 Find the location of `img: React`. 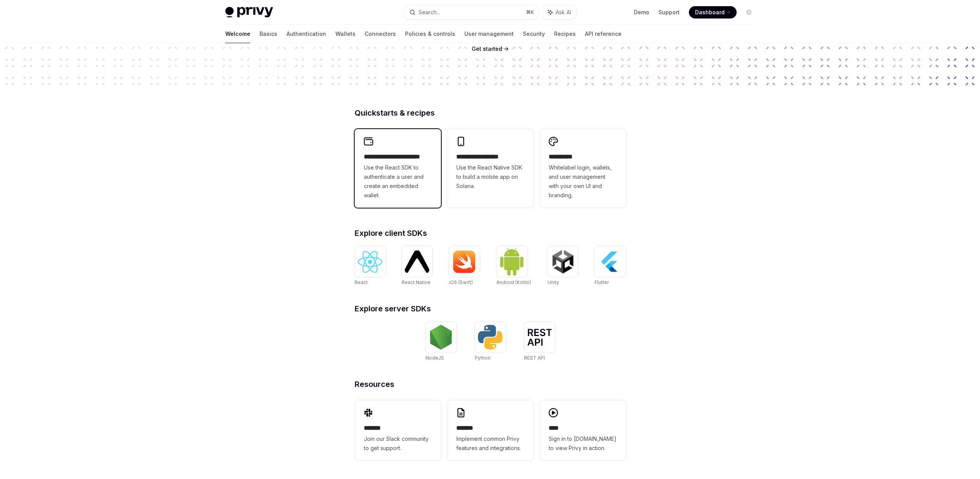

img: React is located at coordinates (370, 261).